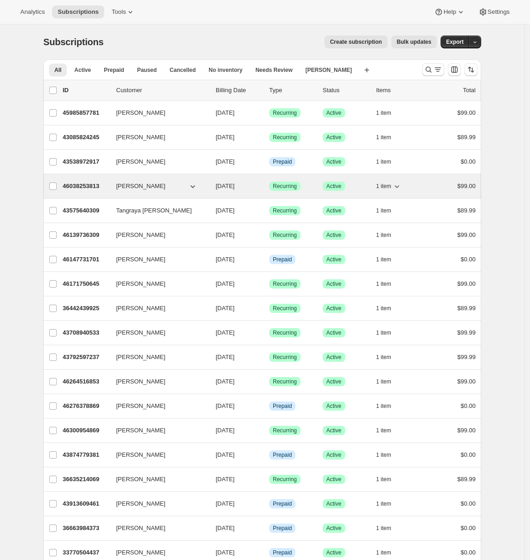 Image resolution: width=530 pixels, height=560 pixels. Describe the element at coordinates (86, 162) in the screenshot. I see `p: 43538972917` at that location.